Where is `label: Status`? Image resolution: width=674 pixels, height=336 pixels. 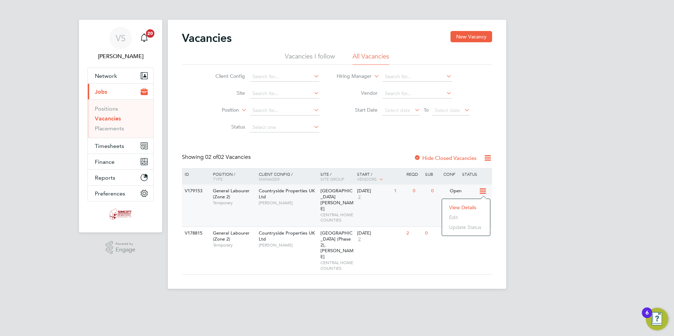
label: Status is located at coordinates (224, 127).